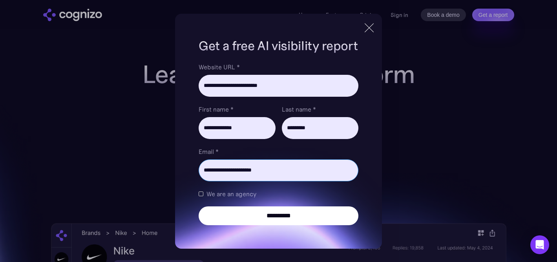 Image resolution: width=557 pixels, height=262 pixels. I want to click on h1: Get a free AI visibility report, so click(278, 46).